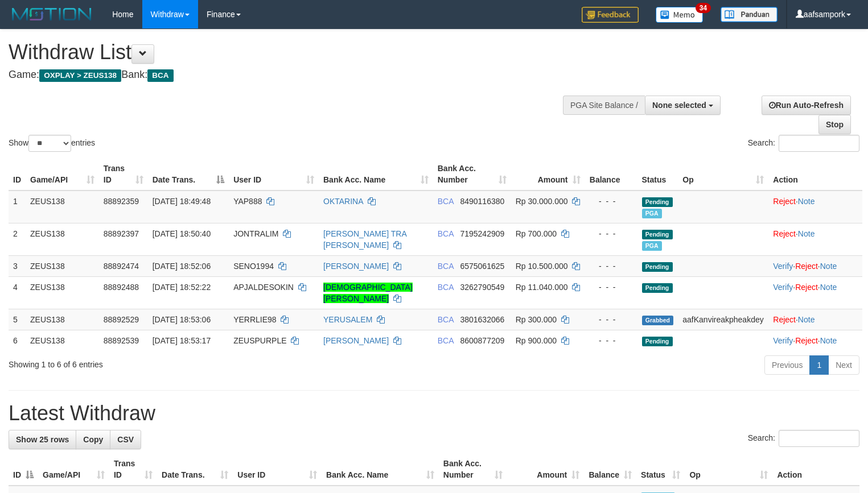 The width and height of the screenshot is (868, 493). I want to click on a: Next, so click(844, 365).